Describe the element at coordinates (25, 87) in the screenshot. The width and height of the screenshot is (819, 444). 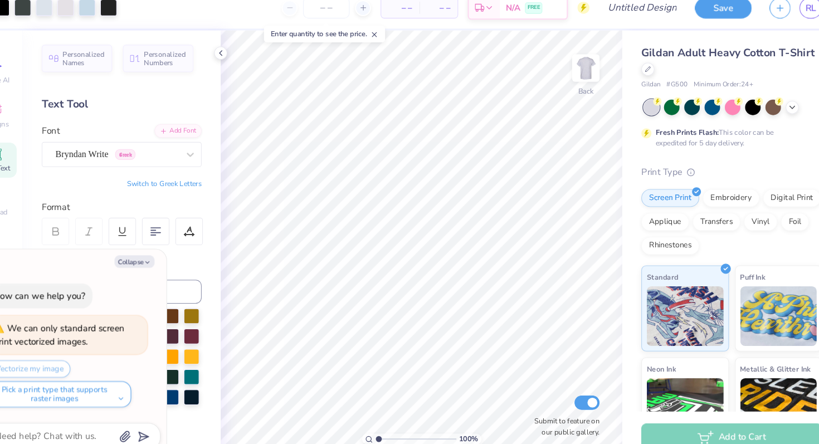
I see `span: Image AI` at that location.